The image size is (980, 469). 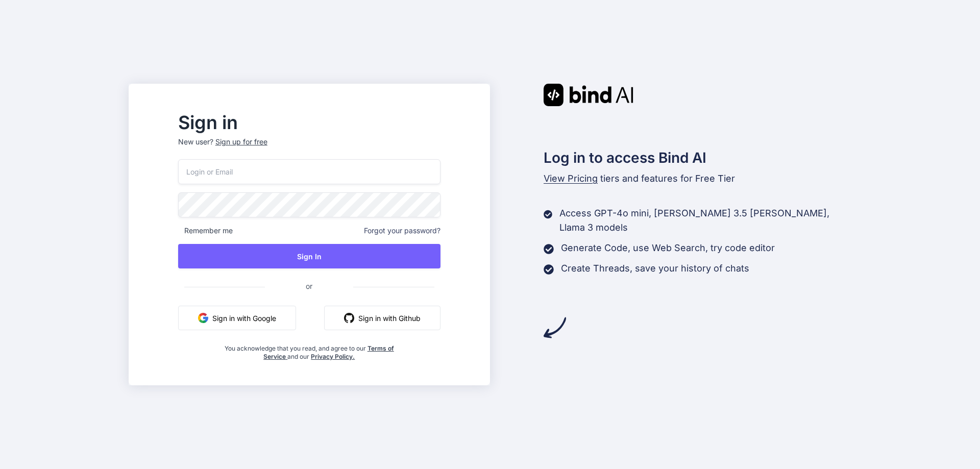 What do you see at coordinates (402, 231) in the screenshot?
I see `span: Forgot your password?` at bounding box center [402, 231].